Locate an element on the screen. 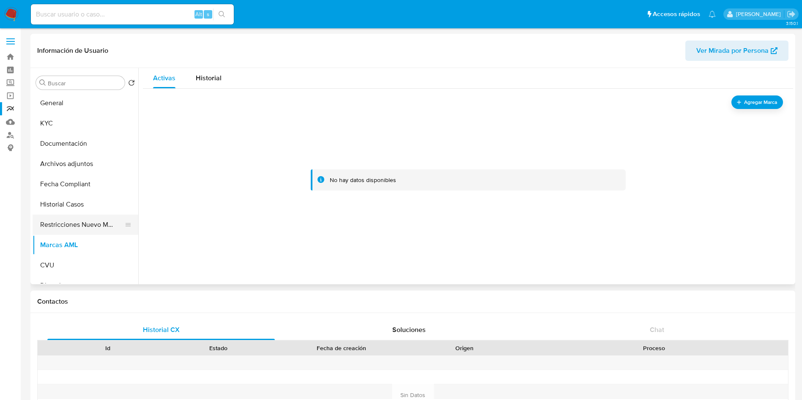 The image size is (802, 400). div: Estado is located at coordinates (219, 348).